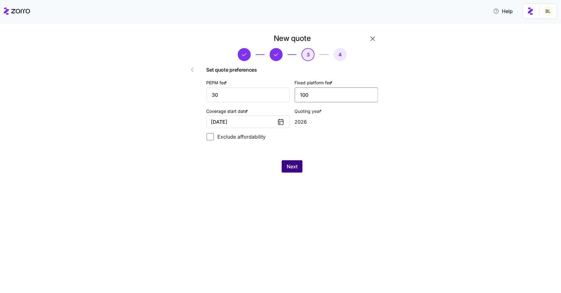 Image resolution: width=561 pixels, height=293 pixels. What do you see at coordinates (292, 38) in the screenshot?
I see `h1: New quote` at bounding box center [292, 38].